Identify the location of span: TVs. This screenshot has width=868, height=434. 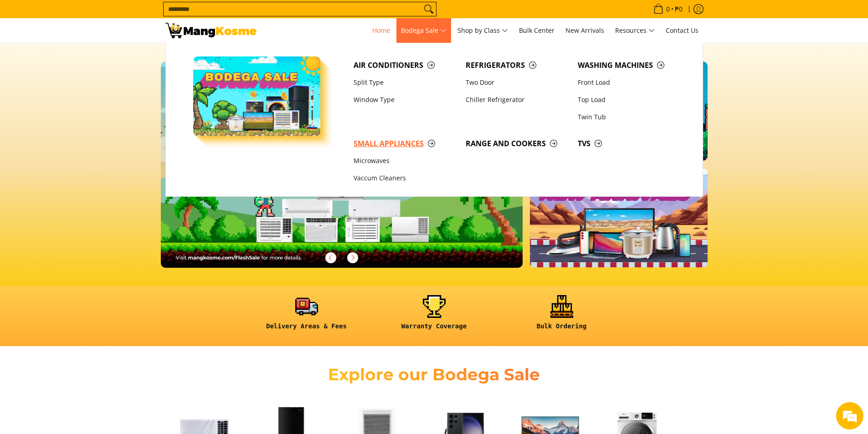
(629, 143).